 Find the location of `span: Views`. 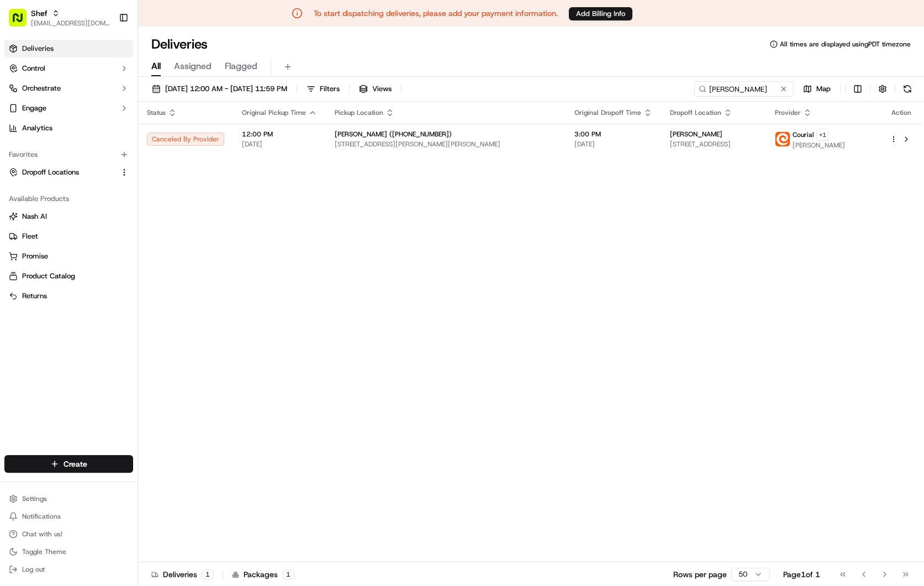

span: Views is located at coordinates (381, 89).